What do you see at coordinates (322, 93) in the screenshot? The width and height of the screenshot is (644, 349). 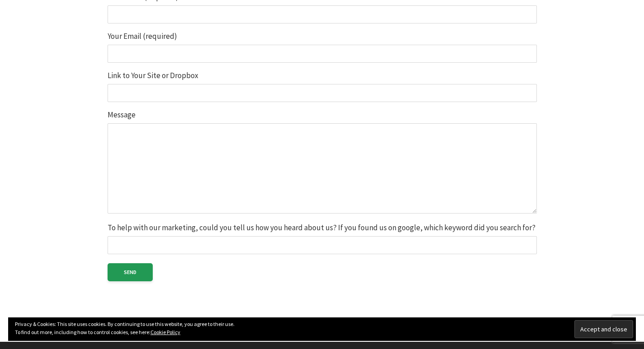 I see `input: Link to Your Site or Dropbox` at bounding box center [322, 93].